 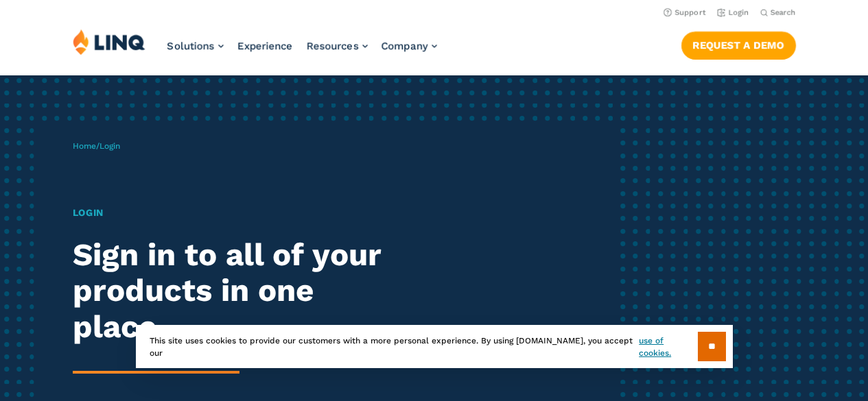 I want to click on span: Resources, so click(x=333, y=46).